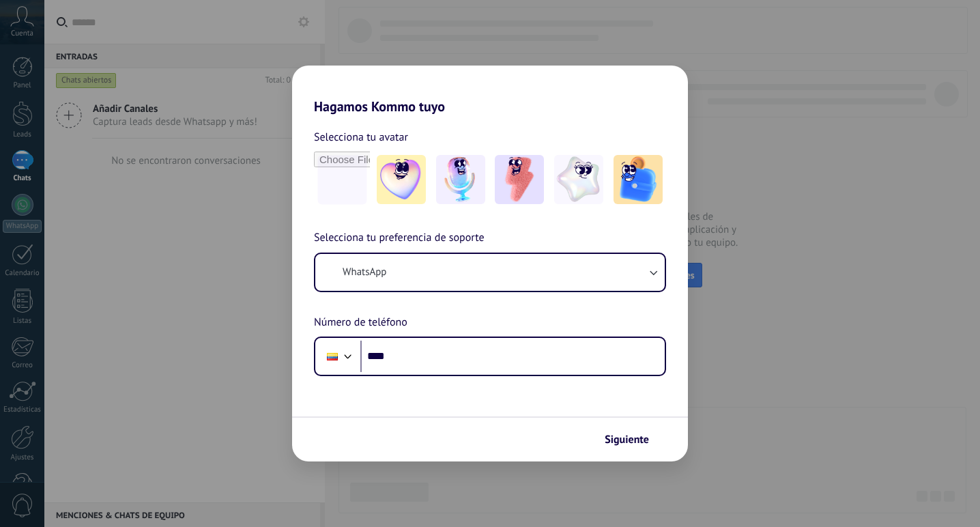  What do you see at coordinates (579, 179) in the screenshot?
I see `img: -4.jpeg` at bounding box center [579, 179].